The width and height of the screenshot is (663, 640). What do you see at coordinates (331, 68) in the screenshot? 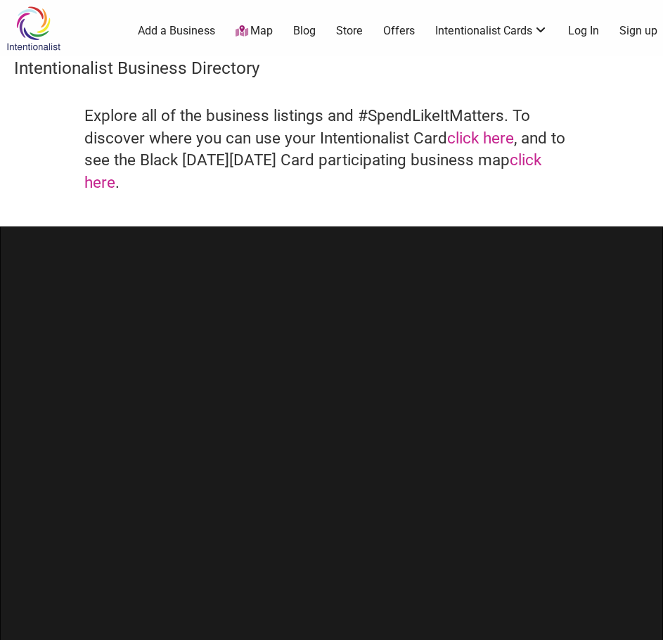
I see `h3: Intentionalist Business Directory` at bounding box center [331, 68].